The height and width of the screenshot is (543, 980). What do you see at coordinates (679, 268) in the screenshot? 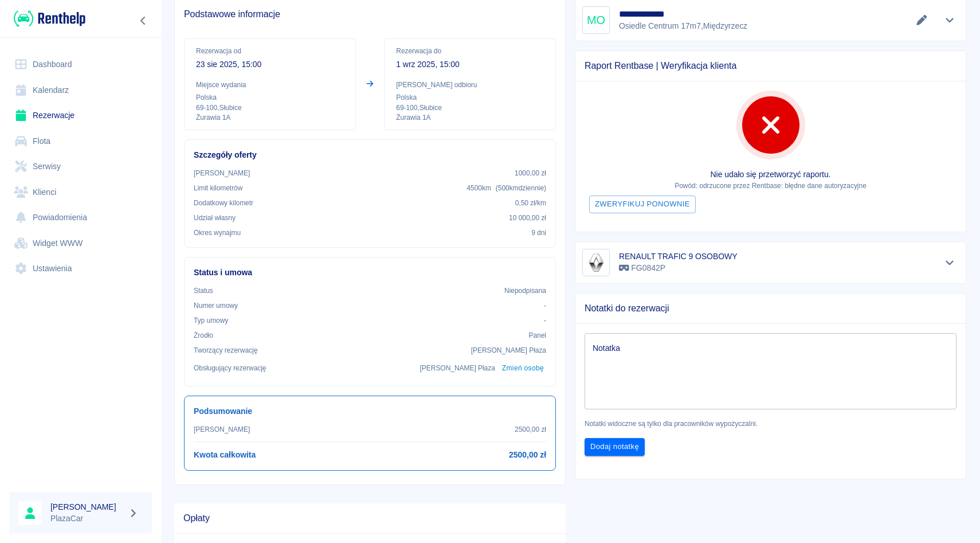
I see `p: FG0842P` at bounding box center [679, 268].